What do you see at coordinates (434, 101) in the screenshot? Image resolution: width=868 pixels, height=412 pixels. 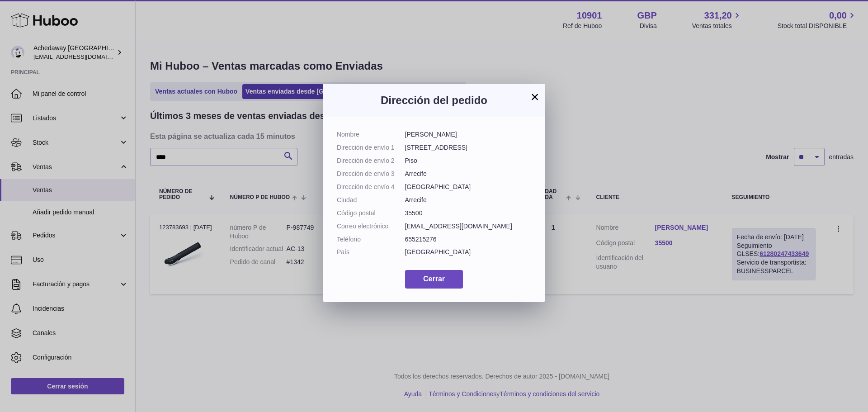 I see `h3: Dirección del pedido` at bounding box center [434, 101].